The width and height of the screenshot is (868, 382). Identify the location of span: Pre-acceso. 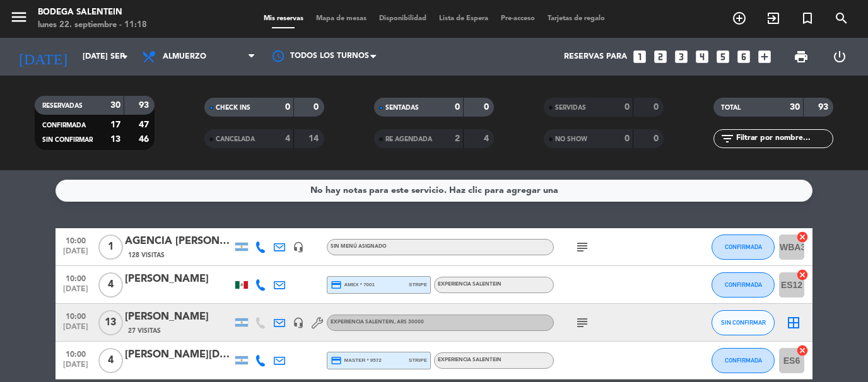
(518, 18).